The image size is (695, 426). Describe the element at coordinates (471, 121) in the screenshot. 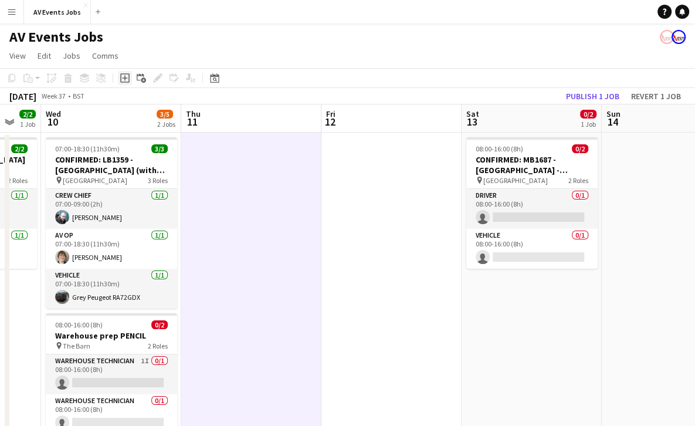

I see `span: 13` at that location.